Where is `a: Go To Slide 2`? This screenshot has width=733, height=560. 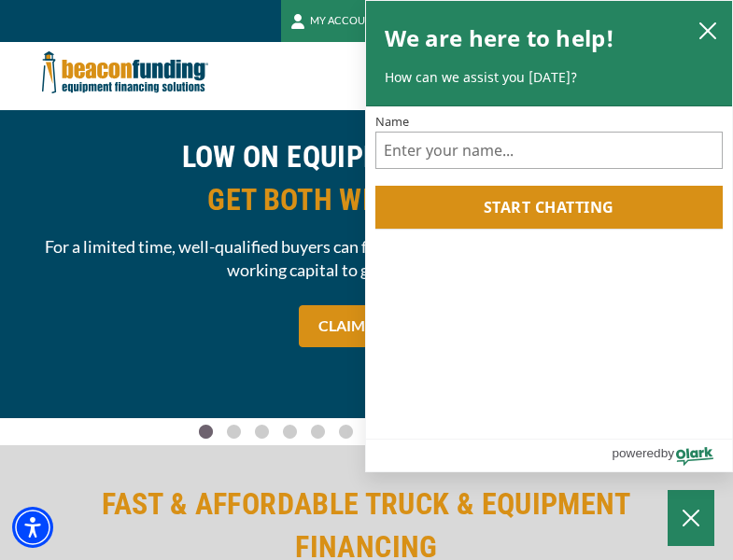 a: Go To Slide 2 is located at coordinates (261, 431).